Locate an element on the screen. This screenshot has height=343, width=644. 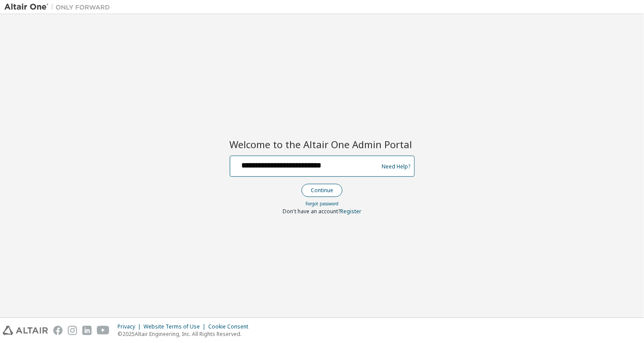
a: Need Help? is located at coordinates (396, 166).